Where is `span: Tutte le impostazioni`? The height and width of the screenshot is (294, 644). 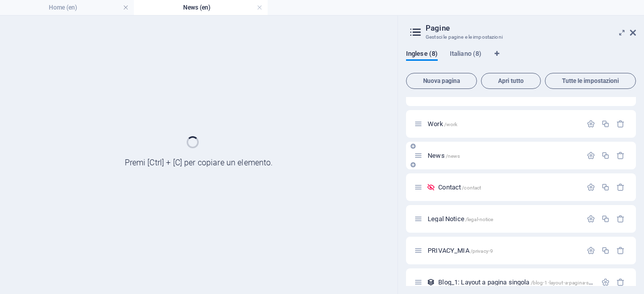 span: Tutte le impostazioni is located at coordinates (590, 81).